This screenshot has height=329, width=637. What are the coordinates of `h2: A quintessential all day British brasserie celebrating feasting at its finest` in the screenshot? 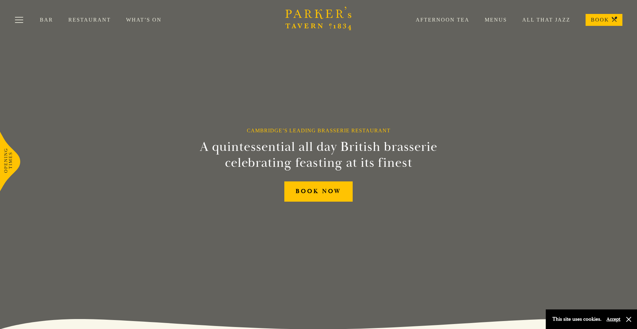 It's located at (318, 155).